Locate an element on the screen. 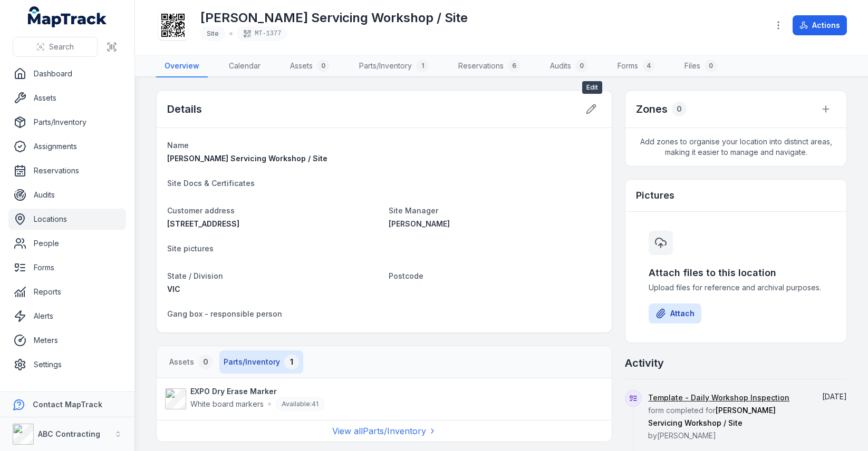 This screenshot has width=868, height=451. span: White board markers is located at coordinates (227, 404).